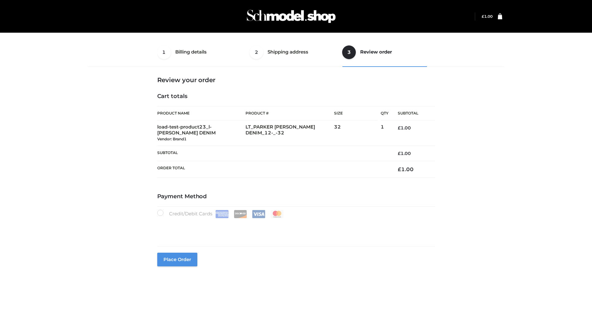 This screenshot has height=309, width=592. What do you see at coordinates (296, 96) in the screenshot?
I see `h4: Cart totals` at bounding box center [296, 96].